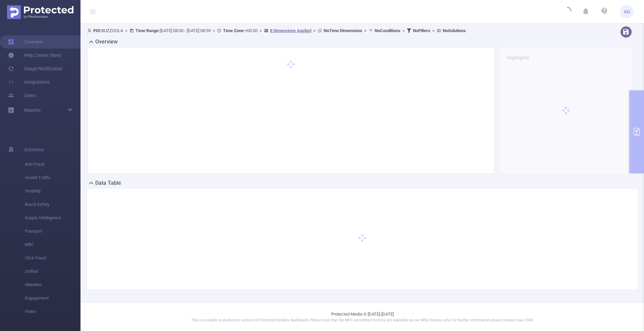 The image size is (644, 331). Describe the element at coordinates (53, 272) in the screenshot. I see `span: Unified` at that location.